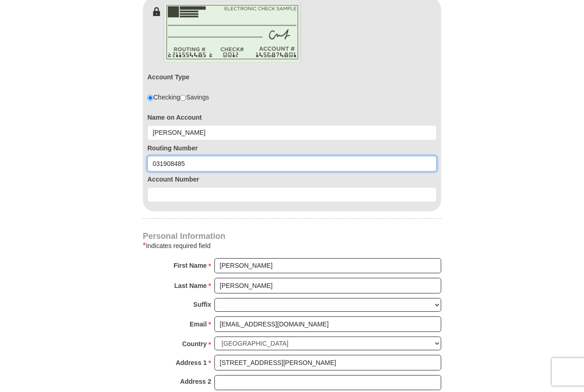 The width and height of the screenshot is (584, 392). I want to click on strong: Country, so click(194, 344).